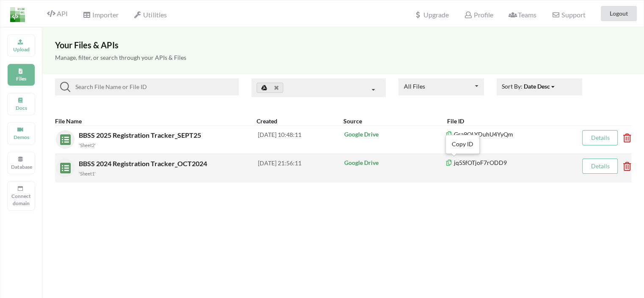 Image resolution: width=644 pixels, height=298 pixels. Describe the element at coordinates (455, 121) in the screenshot. I see `b: File ID` at that location.